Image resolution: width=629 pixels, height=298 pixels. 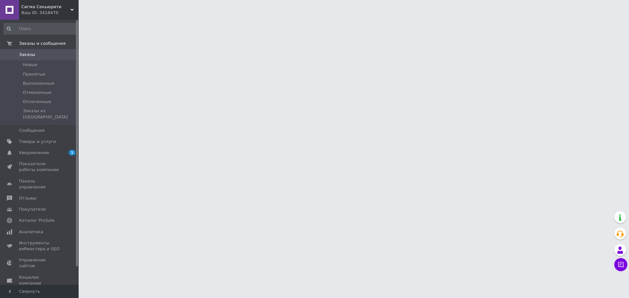 What do you see at coordinates (37, 93) in the screenshot?
I see `span: Отмененные` at bounding box center [37, 93].